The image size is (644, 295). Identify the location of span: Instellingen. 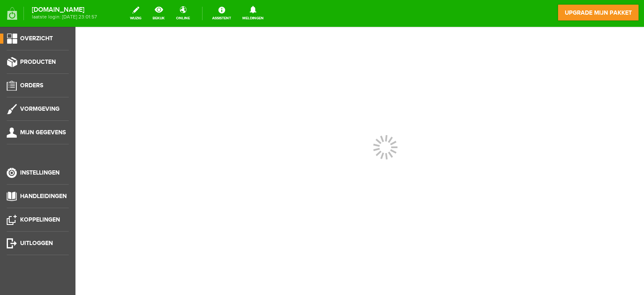
(40, 172).